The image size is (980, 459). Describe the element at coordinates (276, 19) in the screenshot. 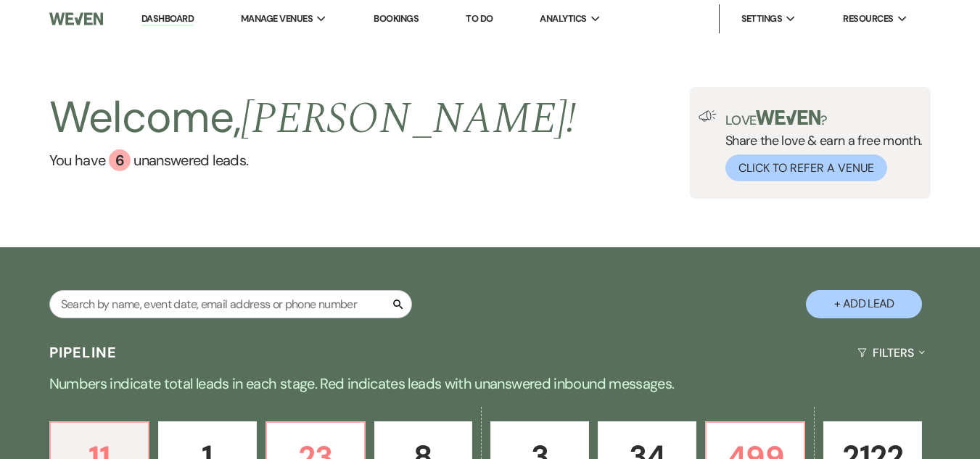

I see `span: Manage Venues` at that location.